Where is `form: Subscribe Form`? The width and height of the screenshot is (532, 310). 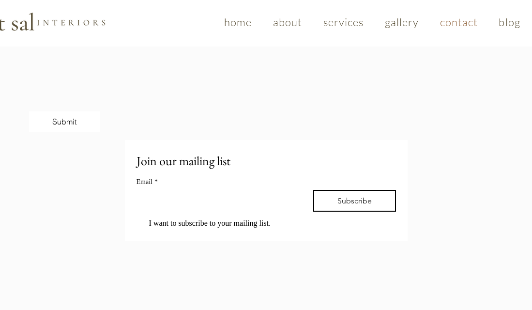
form: Subscribe Form is located at coordinates (266, 190).